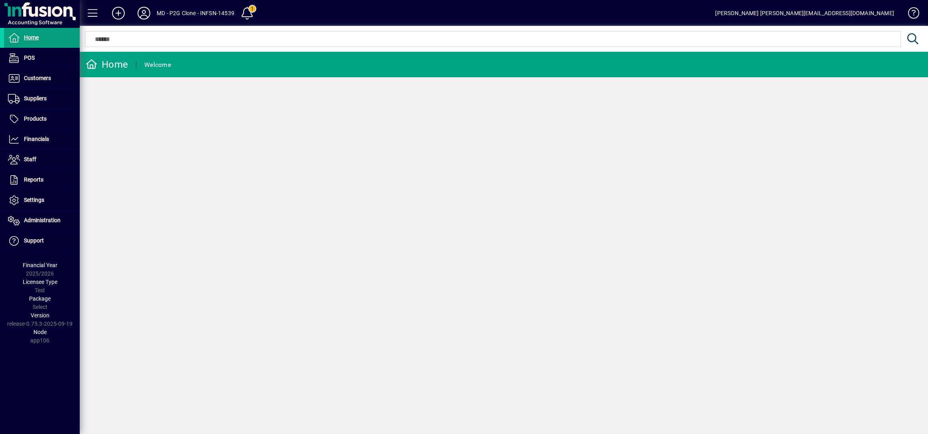 The height and width of the screenshot is (434, 928). Describe the element at coordinates (42, 220) in the screenshot. I see `span: Administration` at that location.